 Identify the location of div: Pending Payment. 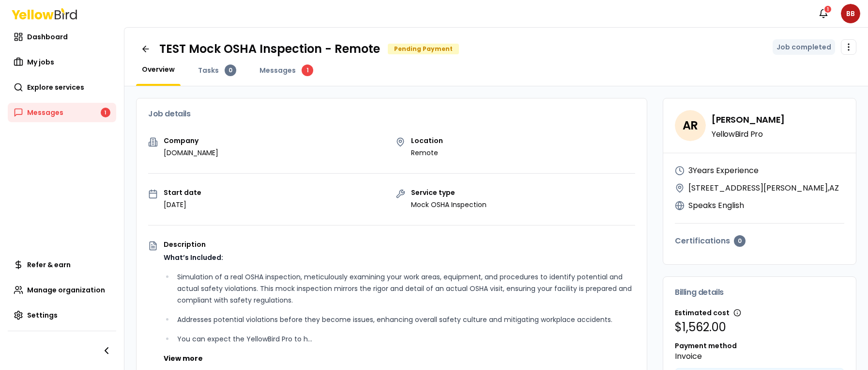
(423, 49).